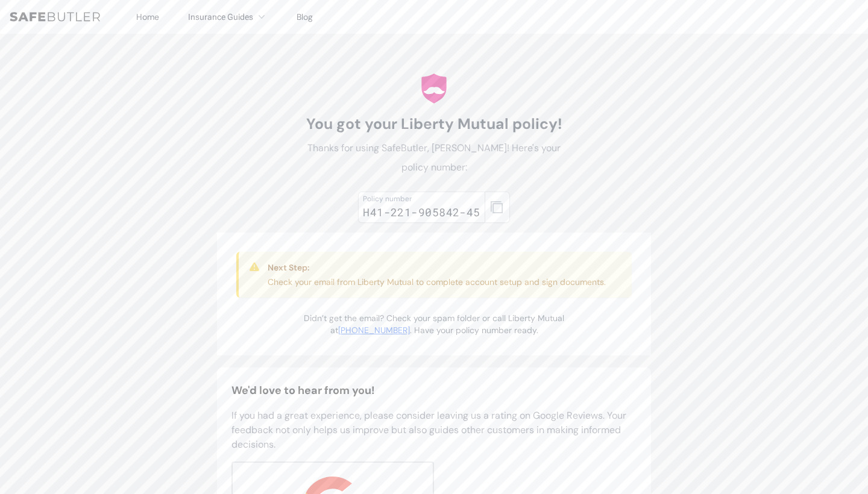 The width and height of the screenshot is (868, 494). What do you see at coordinates (421, 199) in the screenshot?
I see `div: Policy number` at bounding box center [421, 199].